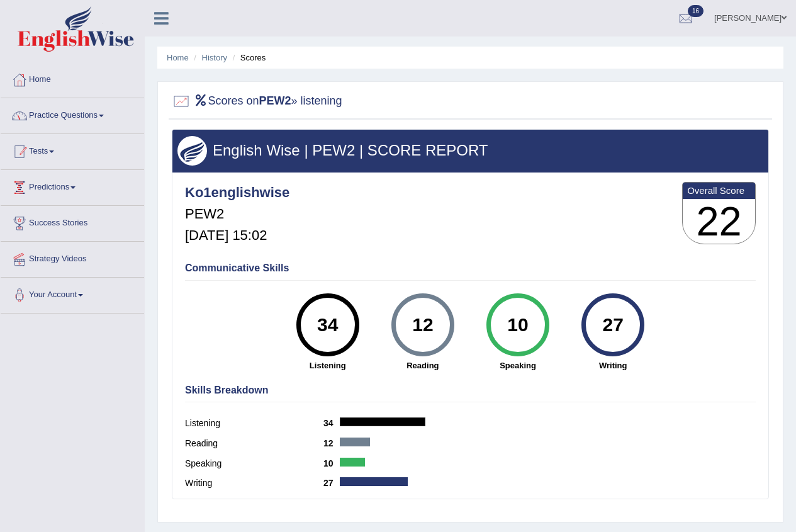 The image size is (796, 532). What do you see at coordinates (254, 463) in the screenshot?
I see `label: Speaking` at bounding box center [254, 463].